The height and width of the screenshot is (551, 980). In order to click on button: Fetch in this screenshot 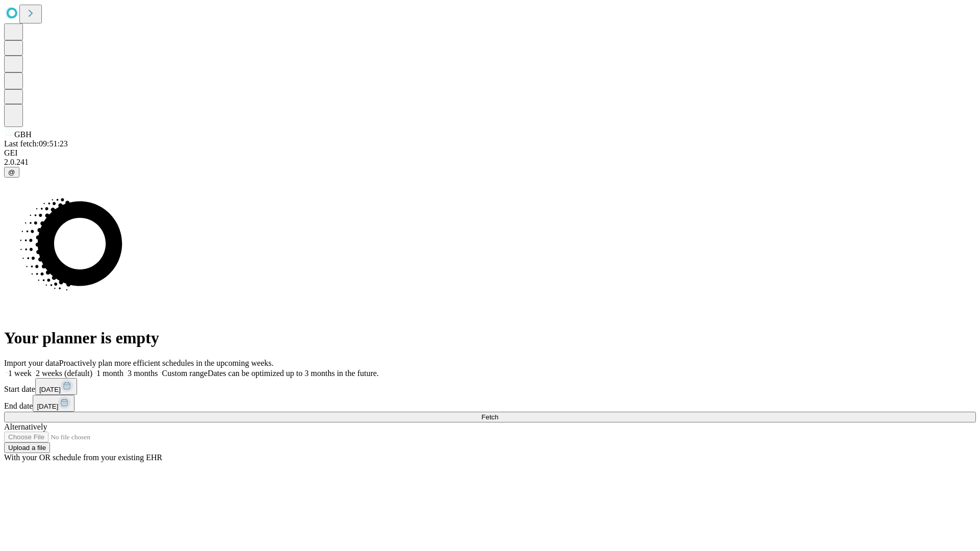, I will do `click(490, 417)`.